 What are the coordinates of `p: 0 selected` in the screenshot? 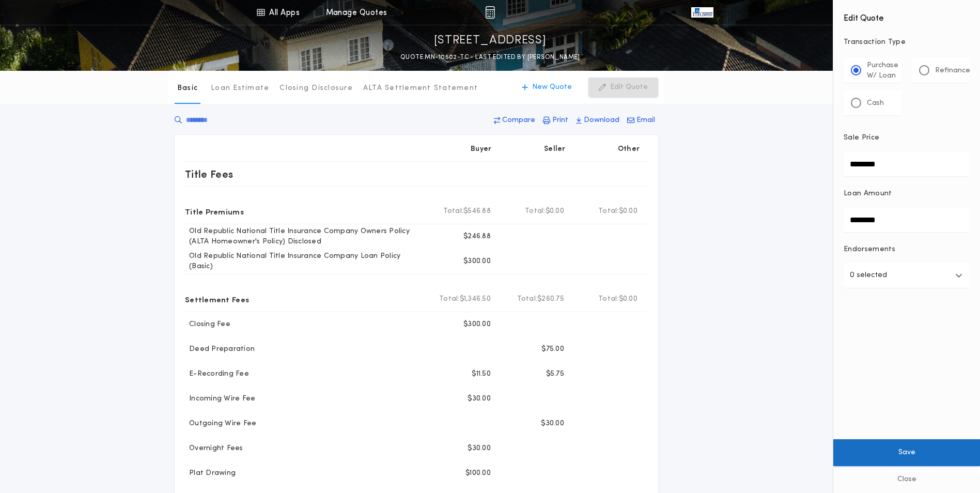 It's located at (868, 275).